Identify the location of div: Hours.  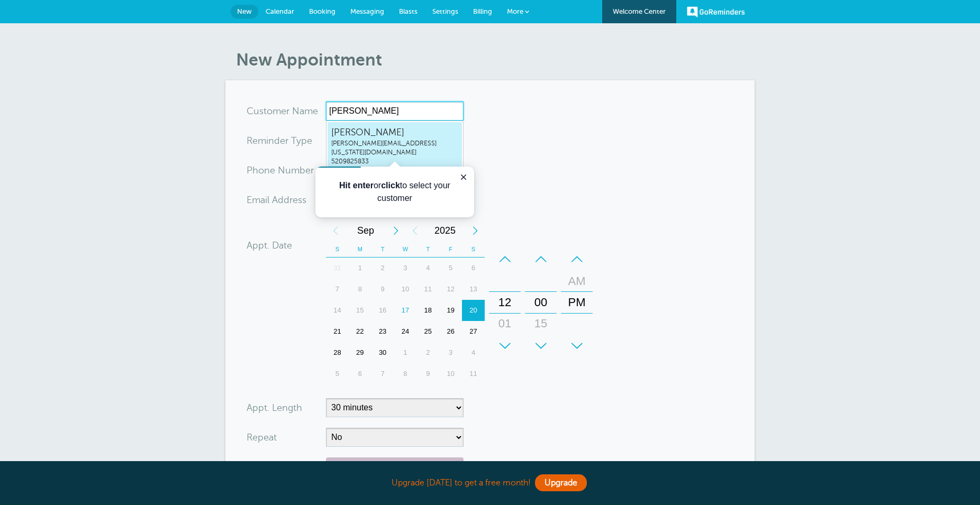
(505, 302).